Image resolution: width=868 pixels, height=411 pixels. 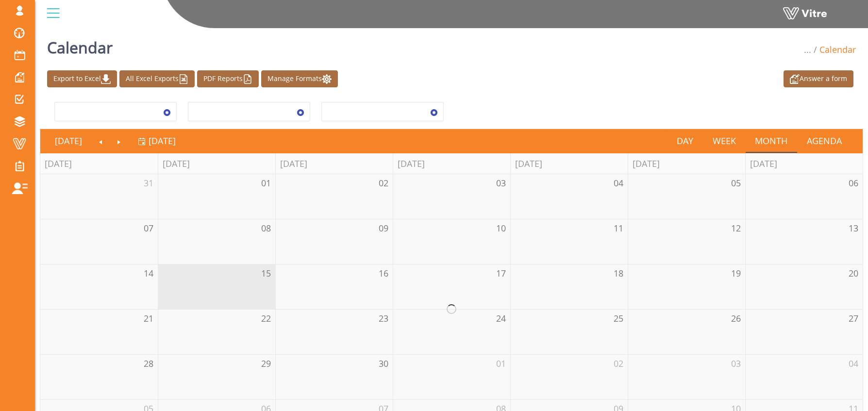 I want to click on a: PDF Reports, so click(x=228, y=79).